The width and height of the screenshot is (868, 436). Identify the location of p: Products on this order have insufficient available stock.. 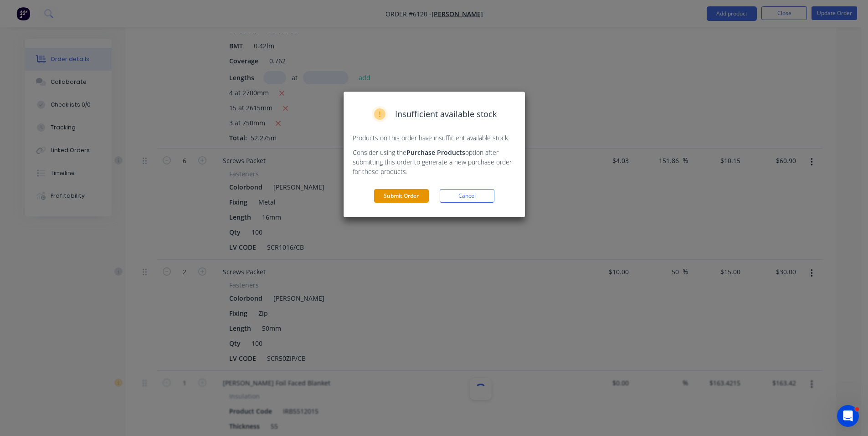
(434, 138).